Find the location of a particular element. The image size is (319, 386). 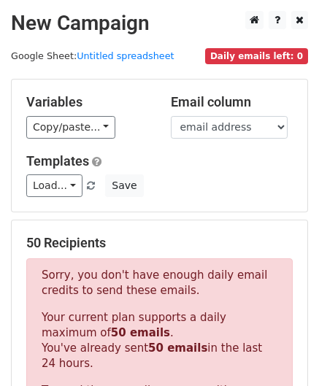

a: Untitled spreadsheet is located at coordinates (125, 56).